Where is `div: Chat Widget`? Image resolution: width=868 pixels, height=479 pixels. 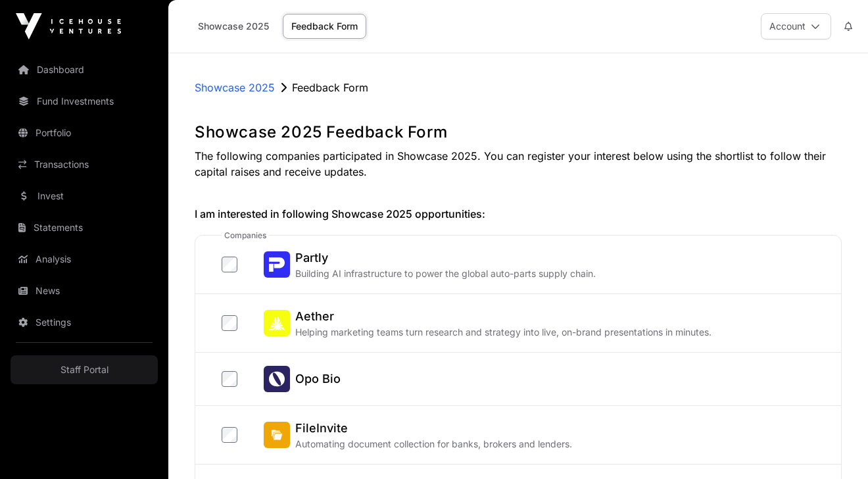 div: Chat Widget is located at coordinates (835, 447).